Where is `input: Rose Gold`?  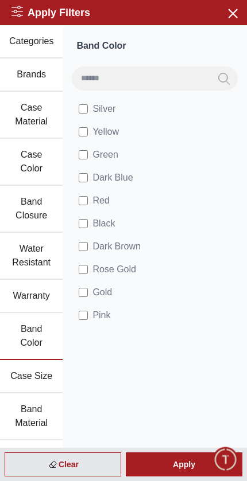
input: Rose Gold is located at coordinates (83, 270).